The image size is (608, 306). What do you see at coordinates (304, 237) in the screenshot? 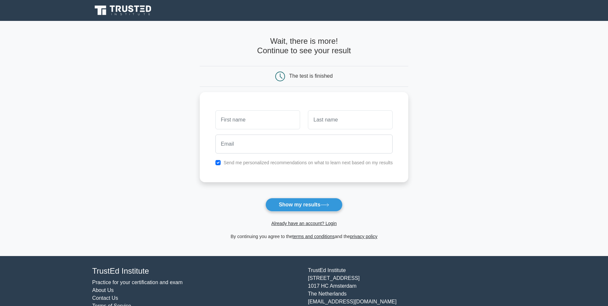
I see `div: By continuing you agree to the and the` at bounding box center [304, 237].